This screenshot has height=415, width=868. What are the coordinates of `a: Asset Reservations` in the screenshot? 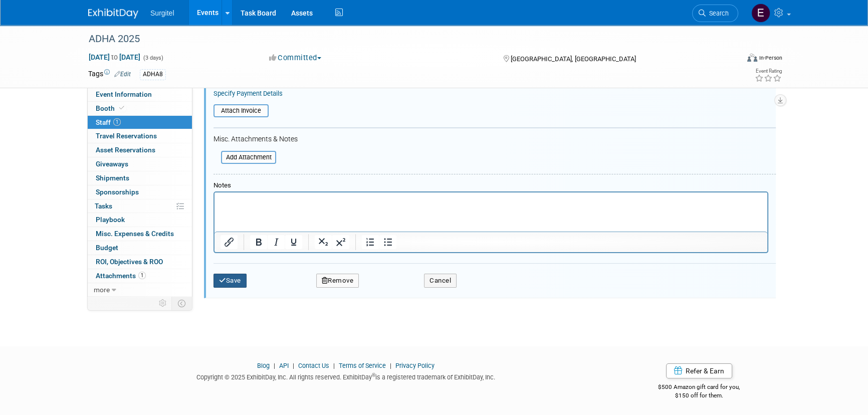 It's located at (140, 150).